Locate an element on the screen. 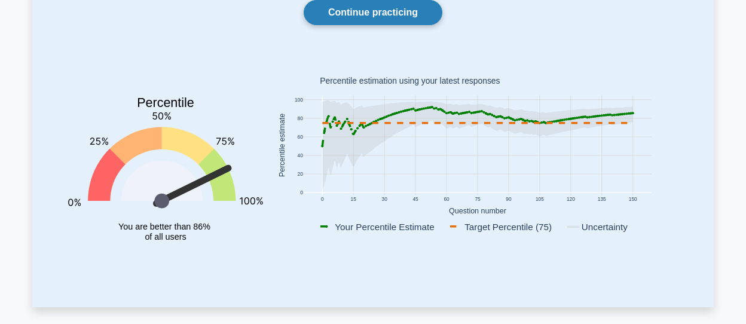 The image size is (746, 324). text: 120 is located at coordinates (571, 199).